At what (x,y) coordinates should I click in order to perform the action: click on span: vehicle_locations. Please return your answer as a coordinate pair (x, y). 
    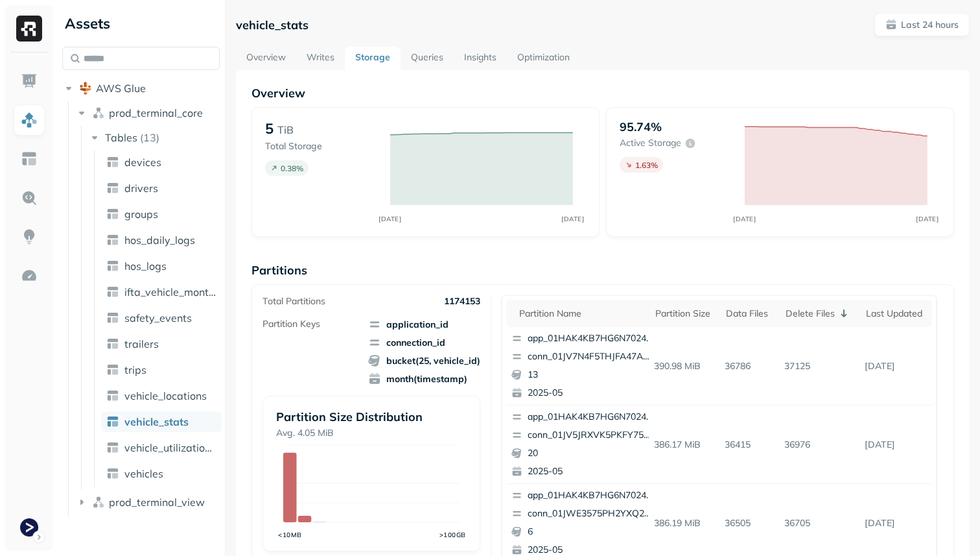
    Looking at the image, I should click on (165, 396).